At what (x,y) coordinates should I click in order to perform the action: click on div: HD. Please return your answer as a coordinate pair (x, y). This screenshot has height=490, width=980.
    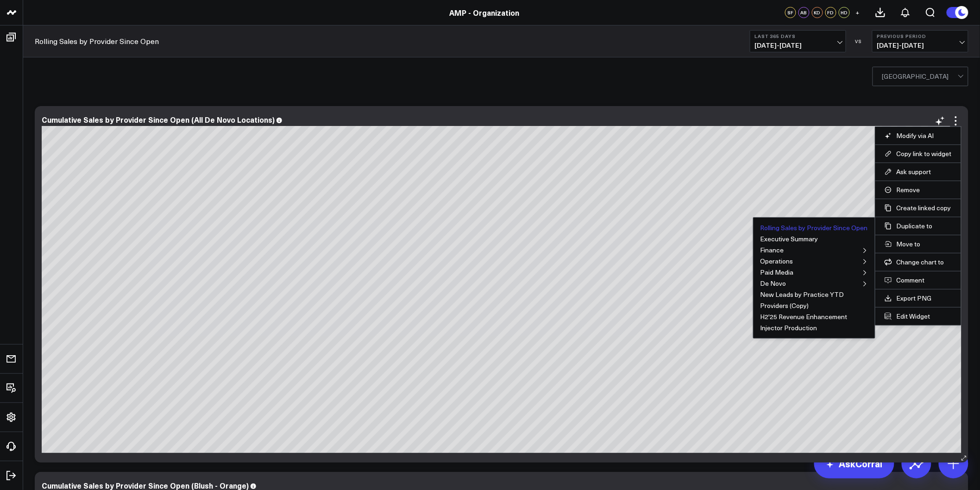
    Looking at the image, I should click on (844, 13).